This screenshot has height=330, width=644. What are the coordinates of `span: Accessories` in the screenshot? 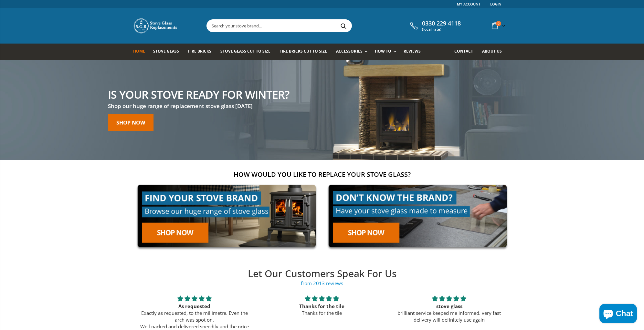 It's located at (349, 51).